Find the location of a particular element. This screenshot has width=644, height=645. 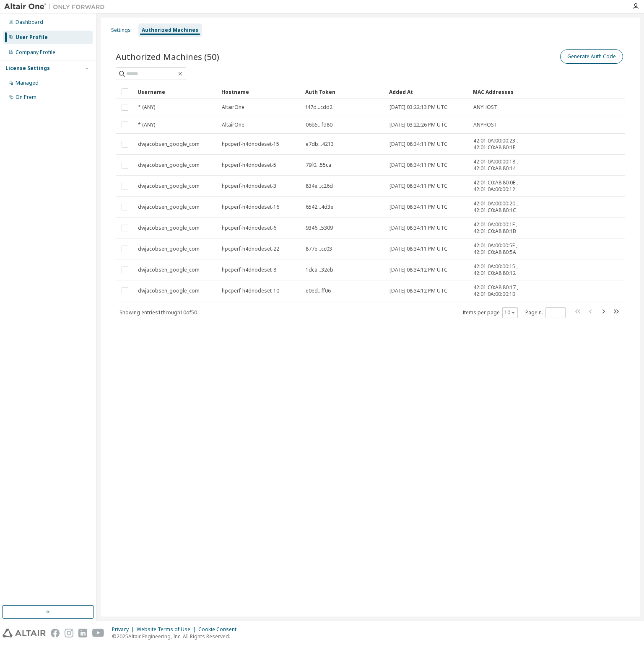

span: e7db...4213 is located at coordinates (319, 144).